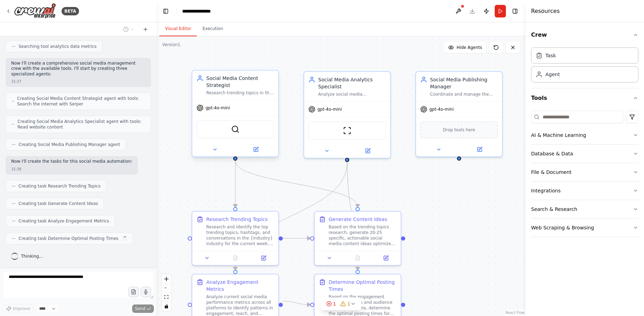  I want to click on img: Logo, so click(35, 11).